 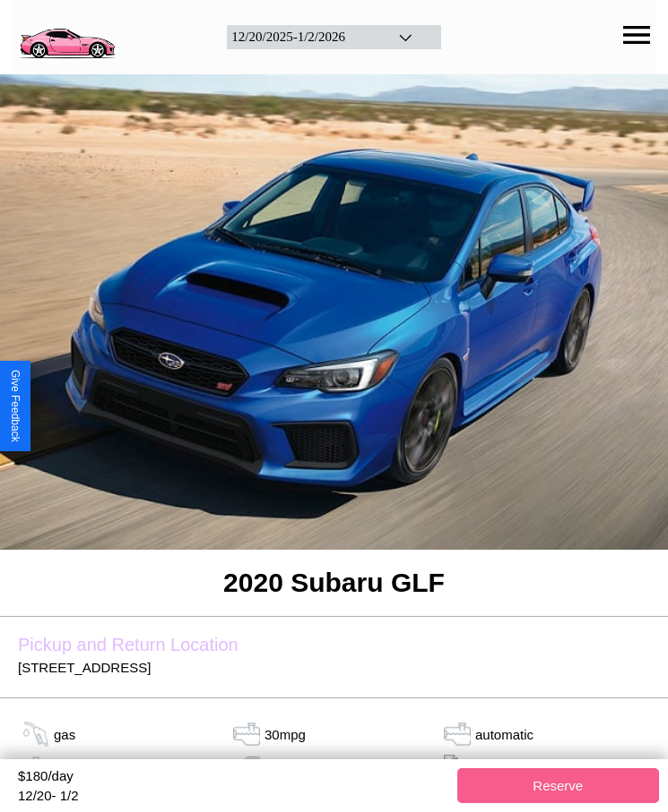 What do you see at coordinates (74, 770) in the screenshot?
I see `p: 2 seats` at bounding box center [74, 770].